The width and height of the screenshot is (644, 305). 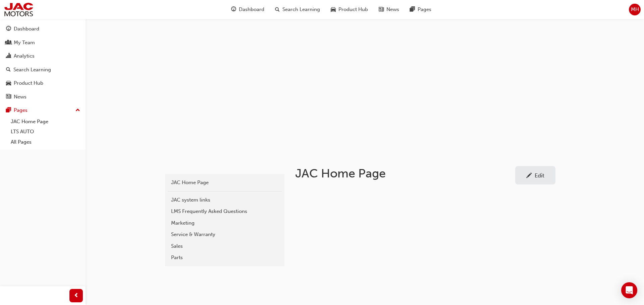 What do you see at coordinates (529, 176) in the screenshot?
I see `span: pencil-icon` at bounding box center [529, 176].